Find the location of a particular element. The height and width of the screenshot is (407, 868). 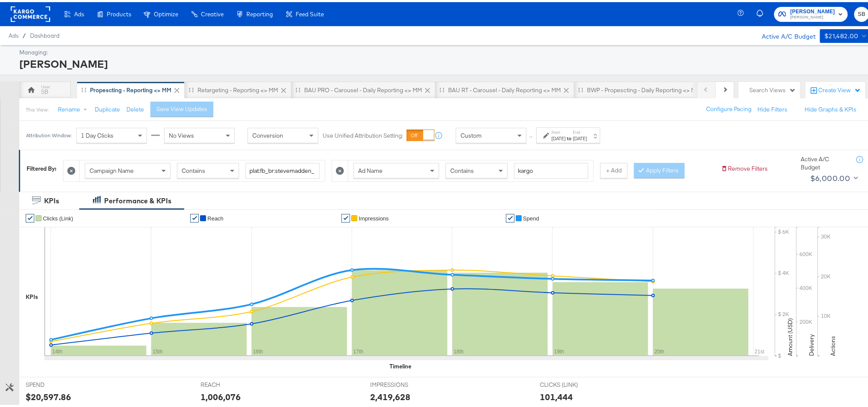

div: Retargeting - Reporting <> MM is located at coordinates (238, 88).